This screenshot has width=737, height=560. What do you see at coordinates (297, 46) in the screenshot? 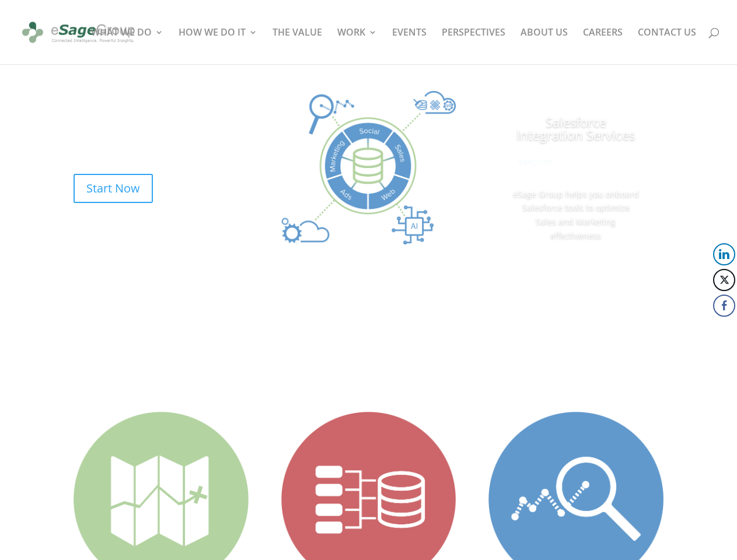
I see `a: THE VALUE` at bounding box center [297, 46].